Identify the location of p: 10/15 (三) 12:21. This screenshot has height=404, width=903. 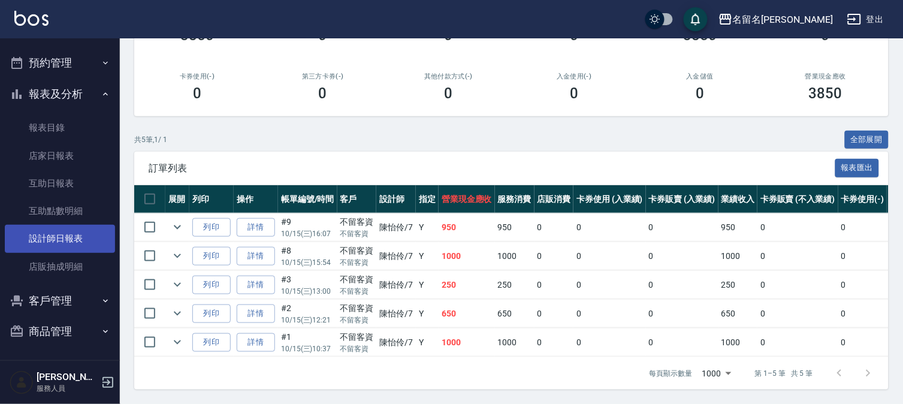
(307, 320).